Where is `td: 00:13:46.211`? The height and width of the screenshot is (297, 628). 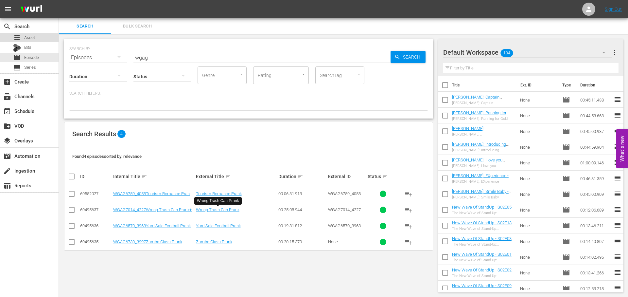
td: 00:13:46.211 is located at coordinates (596, 225).